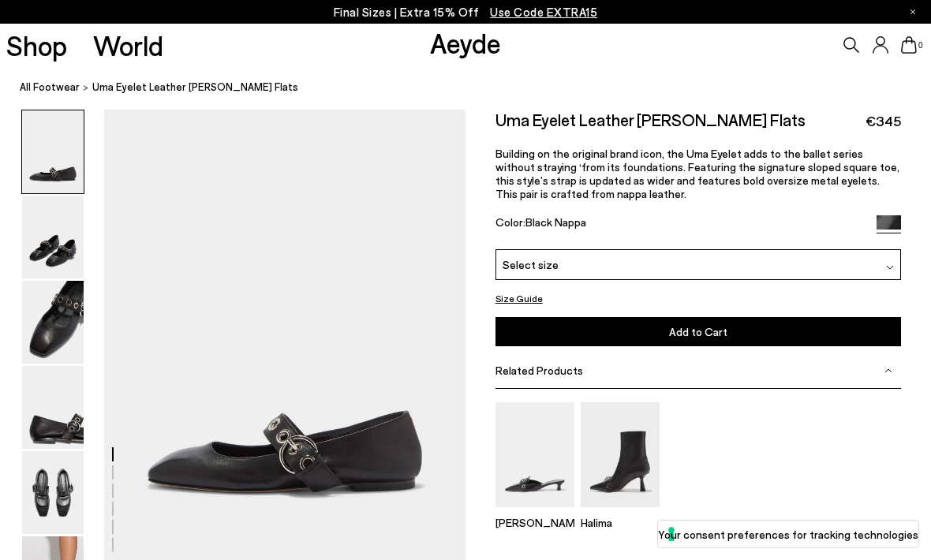 Image resolution: width=931 pixels, height=560 pixels. Describe the element at coordinates (788, 534) in the screenshot. I see `label: Your consent preferences for tracking technologies` at that location.